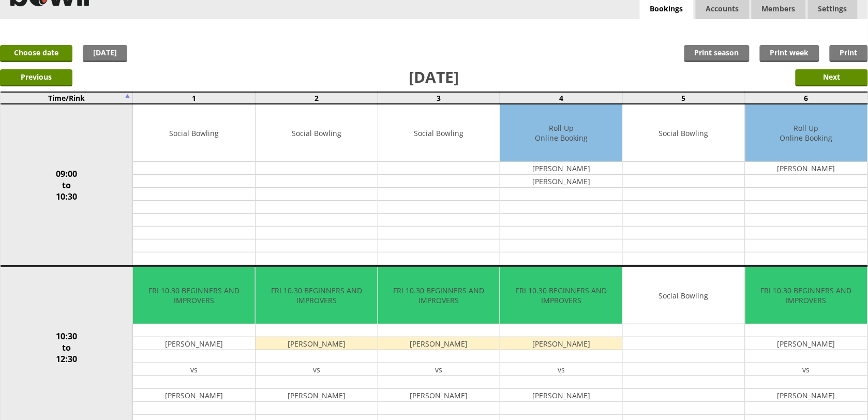 This screenshot has width=868, height=420. What do you see at coordinates (317, 98) in the screenshot?
I see `td: 2` at bounding box center [317, 98].